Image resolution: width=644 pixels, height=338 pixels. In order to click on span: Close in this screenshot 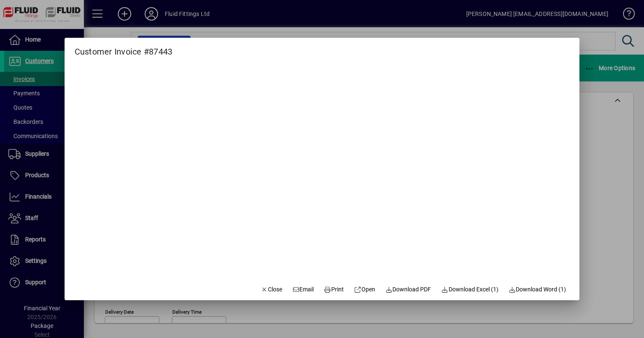, I will do `click(271, 289)`.